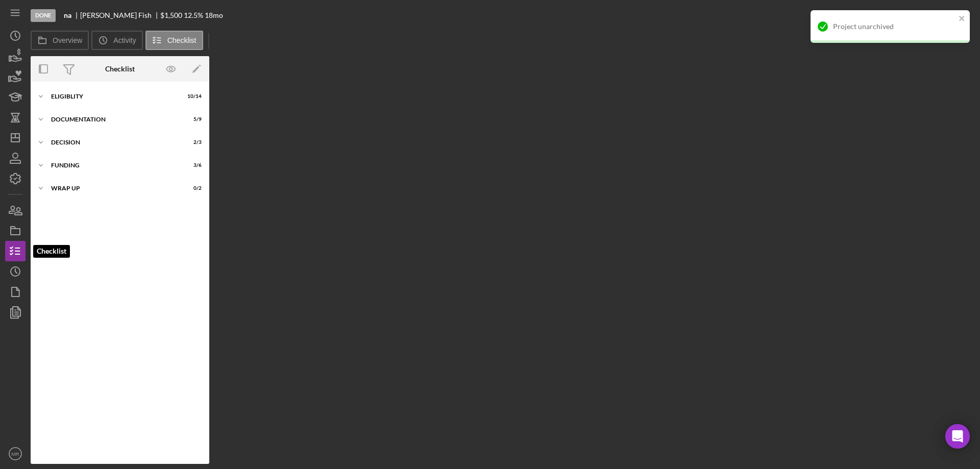 The width and height of the screenshot is (980, 469). Describe the element at coordinates (214, 15) in the screenshot. I see `div: 18 mo` at that location.